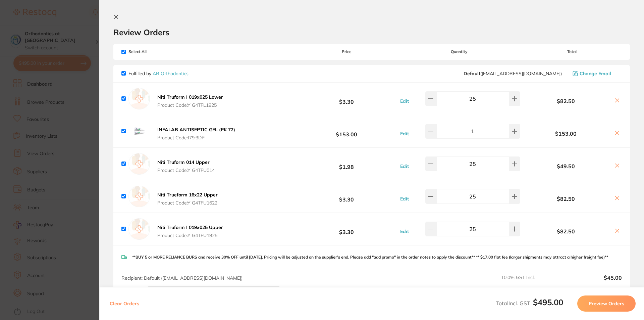 The width and height of the screenshot is (644, 320). I want to click on b: $495.00, so click(548, 302).